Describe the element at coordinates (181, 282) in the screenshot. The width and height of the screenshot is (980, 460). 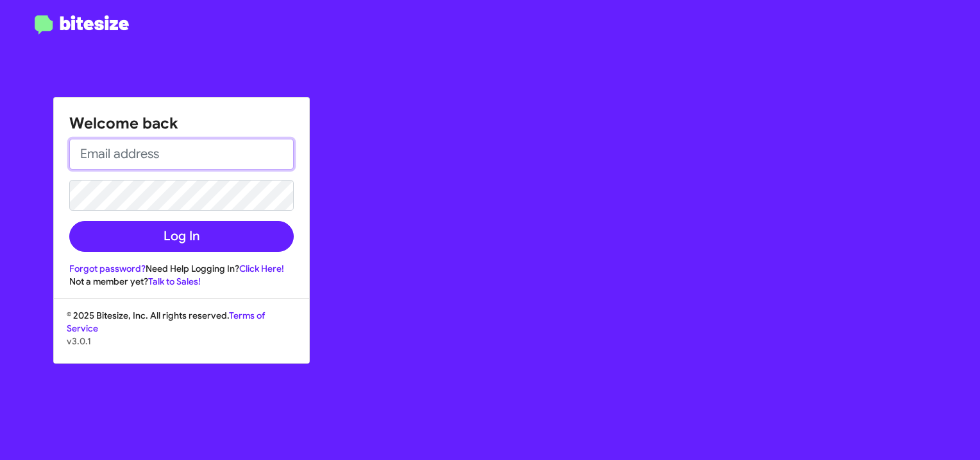
I see `div: Not a member yet?` at that location.